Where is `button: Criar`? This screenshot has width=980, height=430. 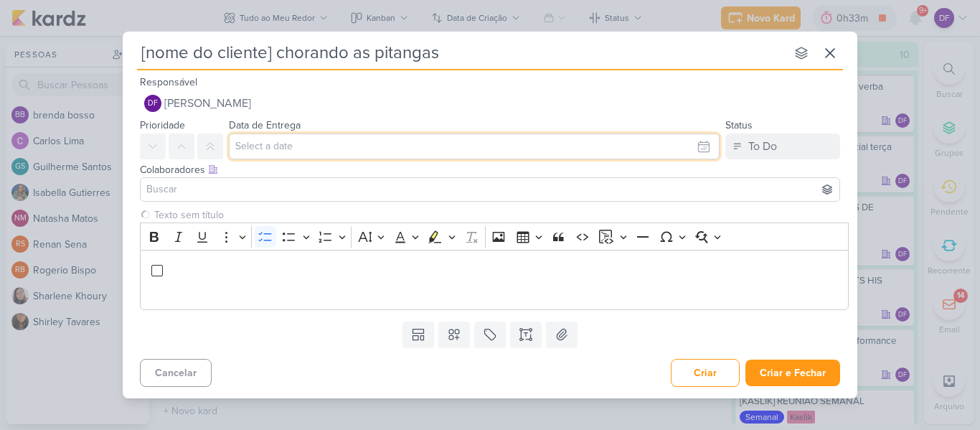
button: Criar is located at coordinates (705, 373).